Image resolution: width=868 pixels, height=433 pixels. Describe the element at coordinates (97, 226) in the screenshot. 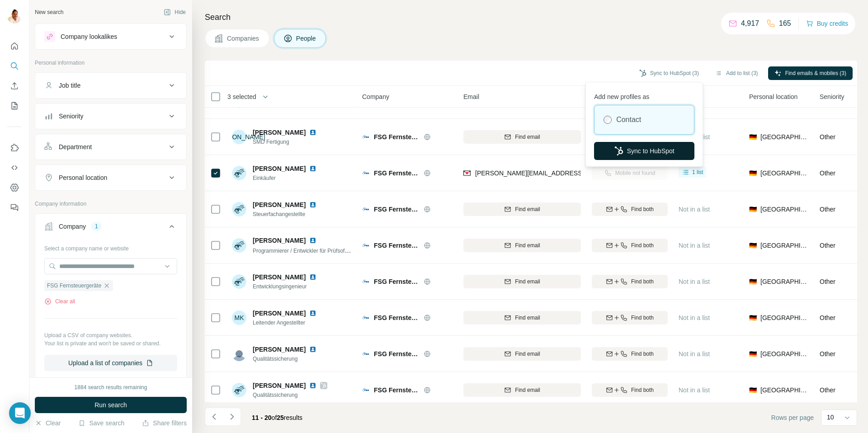

I see `div: 1` at that location.